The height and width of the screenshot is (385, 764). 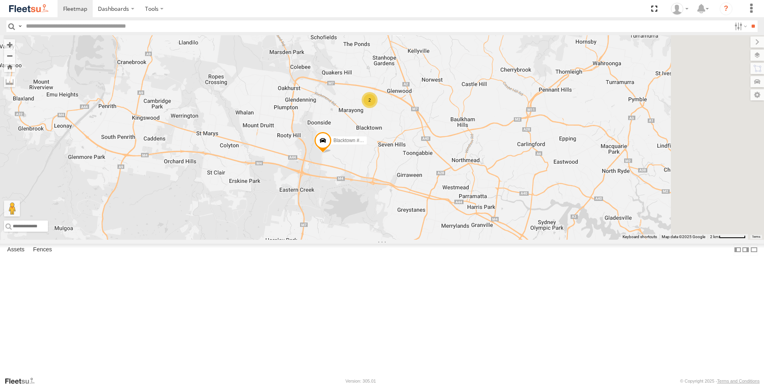 I want to click on label: Dock Summary Table to the Left, so click(x=738, y=249).